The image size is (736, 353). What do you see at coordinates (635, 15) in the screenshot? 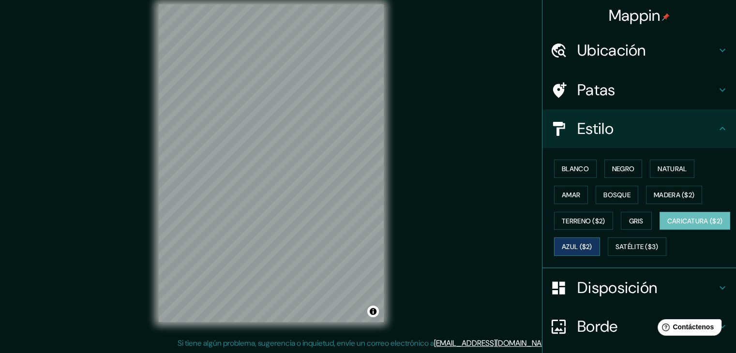
I see `font: Mappin` at bounding box center [635, 15].